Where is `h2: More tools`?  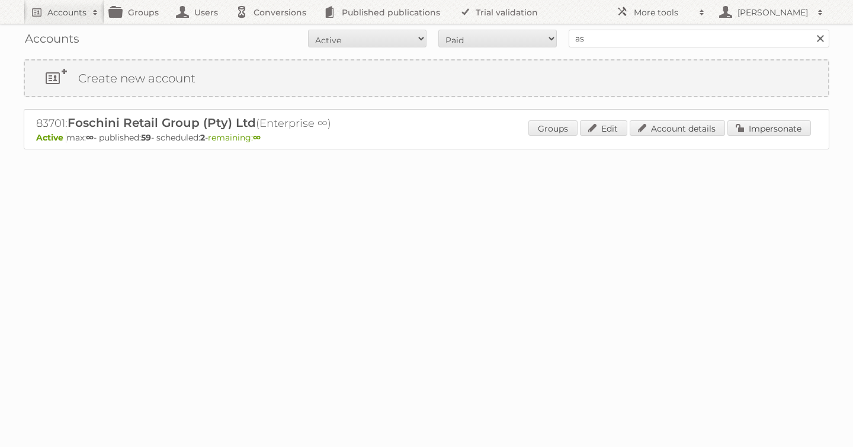 h2: More tools is located at coordinates (663, 12).